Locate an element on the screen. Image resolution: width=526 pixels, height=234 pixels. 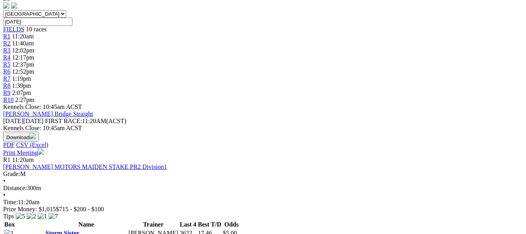
span: R10 is located at coordinates (8, 99).